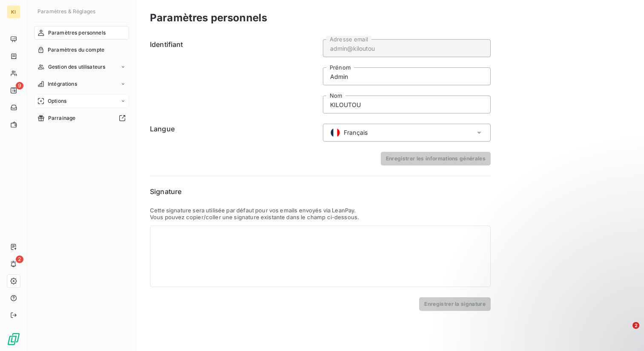 The image size is (644, 351). I want to click on button: Enregistrer les informations générales, so click(436, 159).